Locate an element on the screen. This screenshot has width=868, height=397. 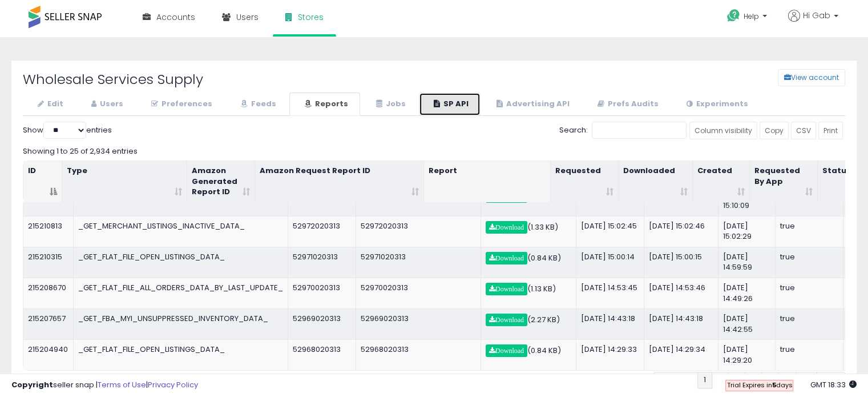
b: 5 is located at coordinates (773, 385).